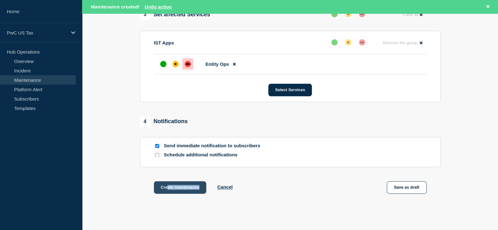 This screenshot has width=498, height=230. What do you see at coordinates (180, 187) in the screenshot?
I see `button: Create maintenance` at bounding box center [180, 187].